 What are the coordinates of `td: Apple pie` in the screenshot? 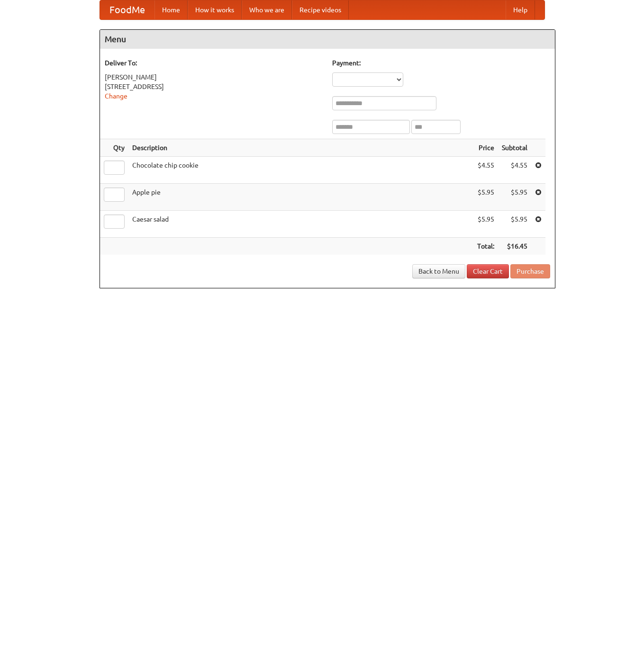 It's located at (300, 197).